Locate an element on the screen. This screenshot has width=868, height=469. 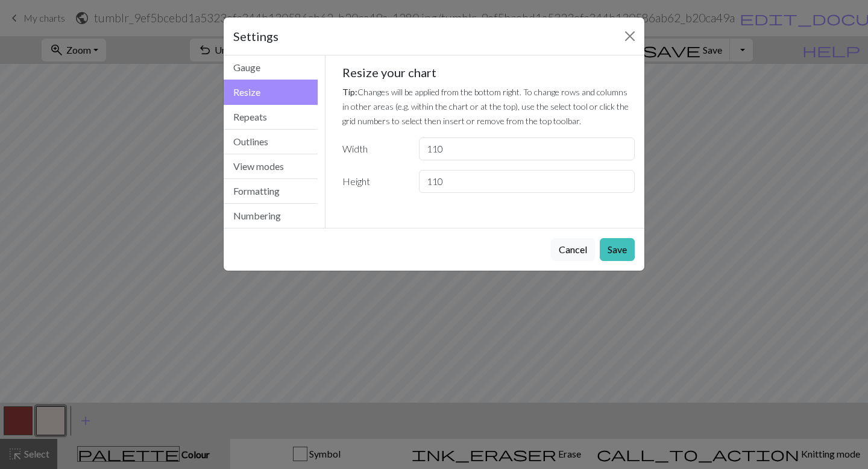
button: Formatting is located at coordinates (271, 191).